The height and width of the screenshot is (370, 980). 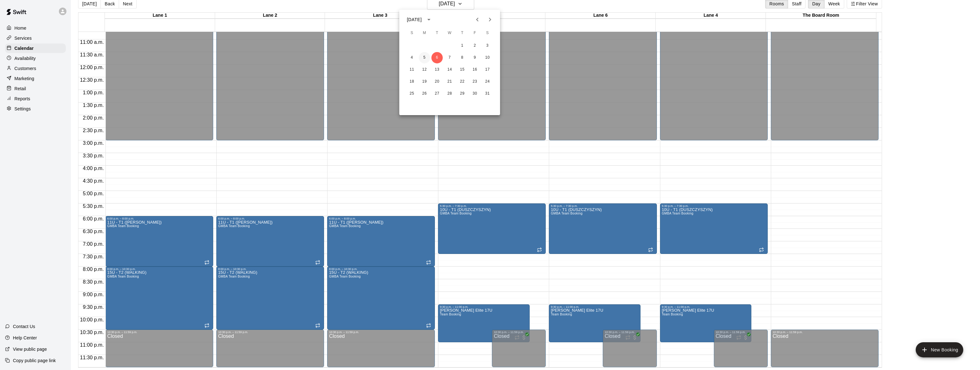 What do you see at coordinates (462, 57) in the screenshot?
I see `button: 8` at bounding box center [462, 57].